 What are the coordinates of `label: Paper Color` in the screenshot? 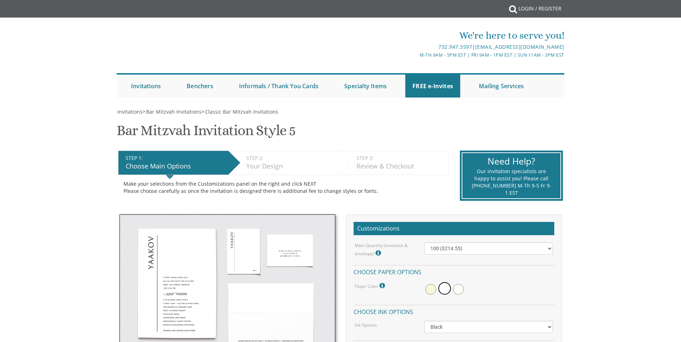 It's located at (370, 286).